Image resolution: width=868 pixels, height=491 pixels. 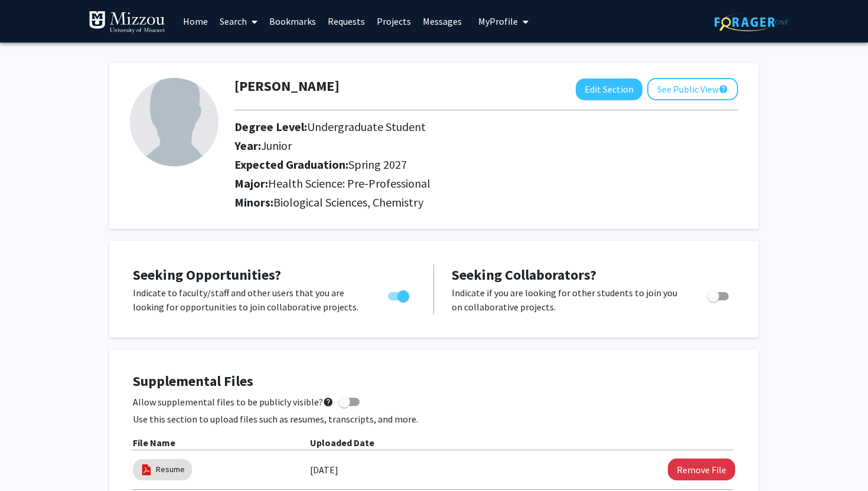 I want to click on p: Indicate to faculty/staff and other users that you are looking for opportunities to join collabor..., so click(x=249, y=300).